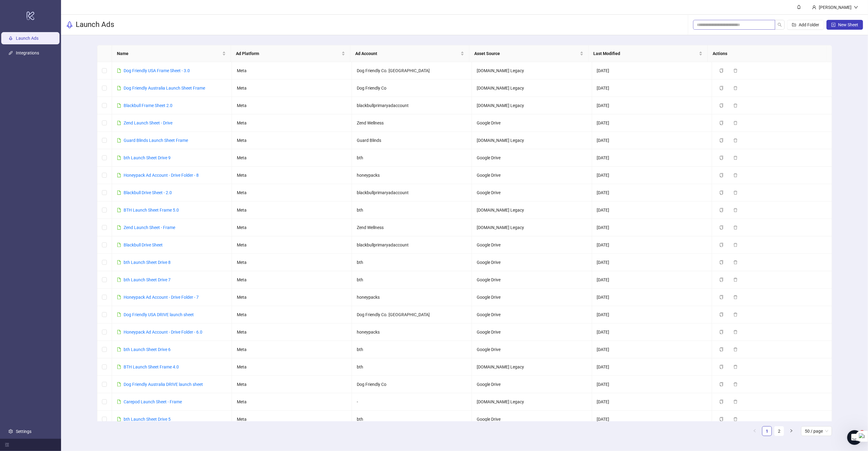 This screenshot has height=451, width=868. I want to click on span: Add Folder, so click(809, 25).